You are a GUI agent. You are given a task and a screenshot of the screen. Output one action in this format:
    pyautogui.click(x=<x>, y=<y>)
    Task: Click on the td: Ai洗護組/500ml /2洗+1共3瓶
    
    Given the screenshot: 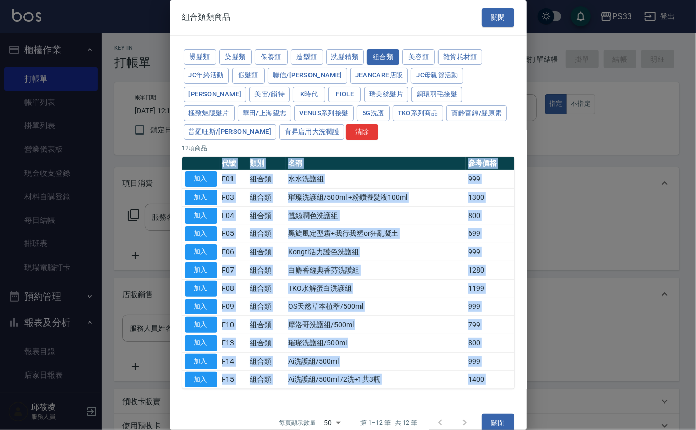 What is the action you would take?
    pyautogui.click(x=375, y=380)
    